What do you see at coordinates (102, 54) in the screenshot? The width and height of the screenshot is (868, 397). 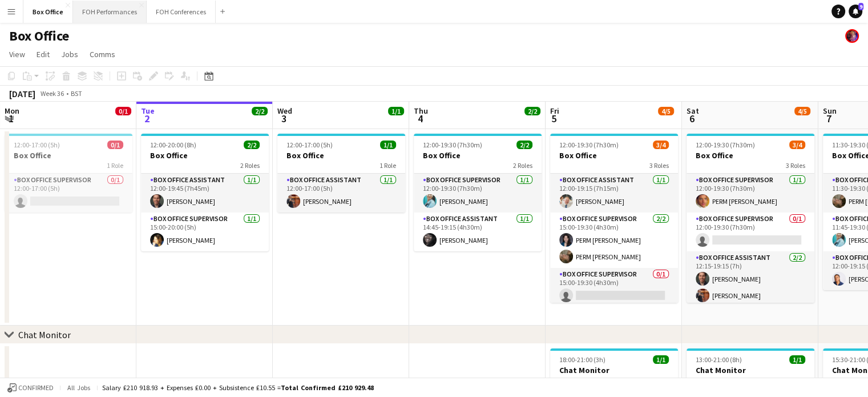 I see `span: Comms` at bounding box center [102, 54].